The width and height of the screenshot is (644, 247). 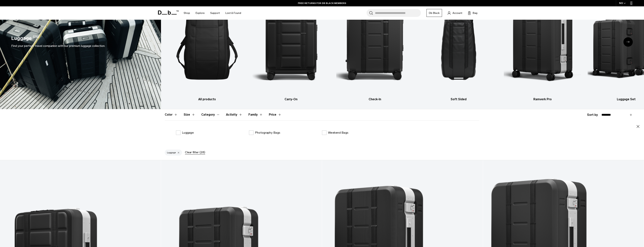 What do you see at coordinates (338, 133) in the screenshot?
I see `p: Weekend Bags` at bounding box center [338, 133].